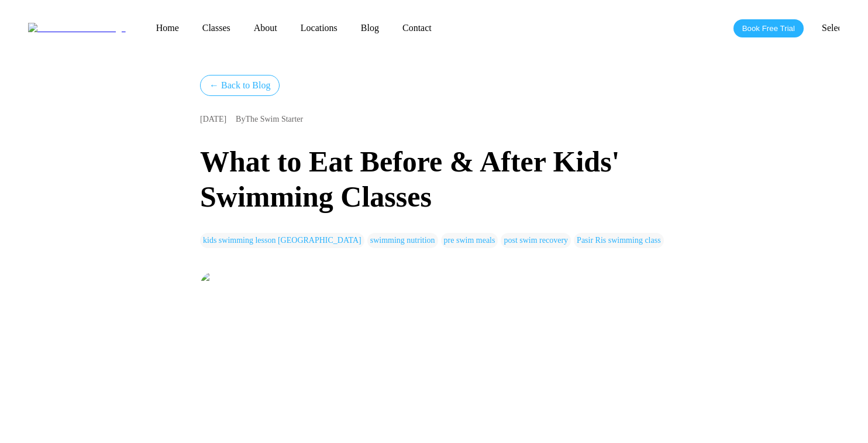  Describe the element at coordinates (403, 240) in the screenshot. I see `span: swimming nutrition` at that location.